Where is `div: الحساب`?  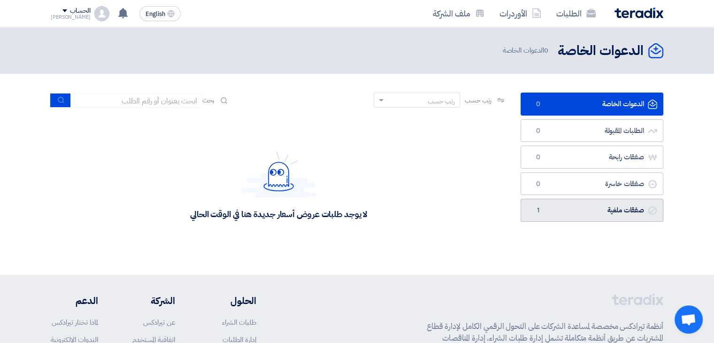
div: الحساب is located at coordinates (80, 11).